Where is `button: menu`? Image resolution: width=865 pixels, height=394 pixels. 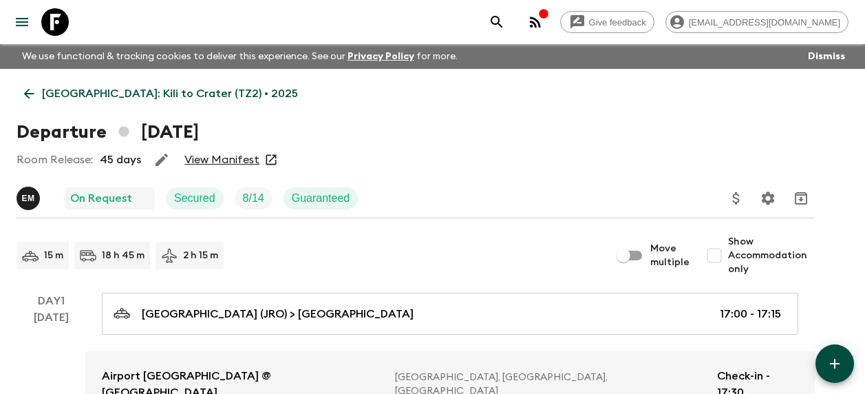 button: menu is located at coordinates (22, 22).